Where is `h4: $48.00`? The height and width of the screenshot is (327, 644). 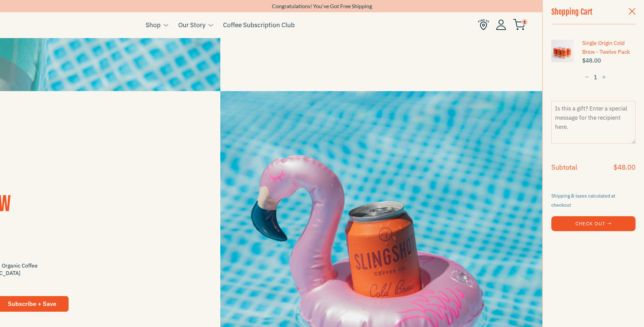 h4: $48.00 is located at coordinates (624, 167).